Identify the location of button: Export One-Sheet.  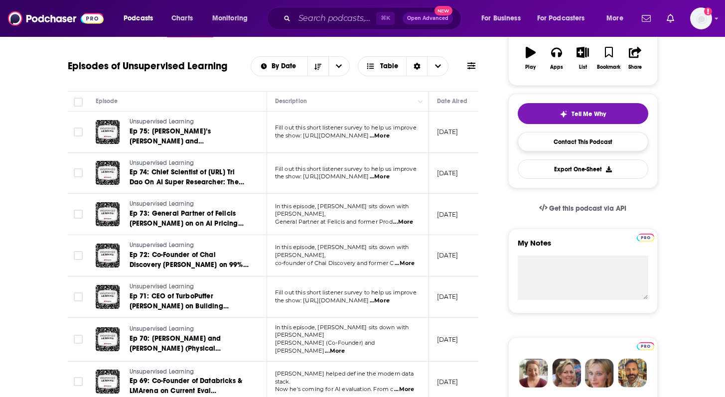
(583, 169).